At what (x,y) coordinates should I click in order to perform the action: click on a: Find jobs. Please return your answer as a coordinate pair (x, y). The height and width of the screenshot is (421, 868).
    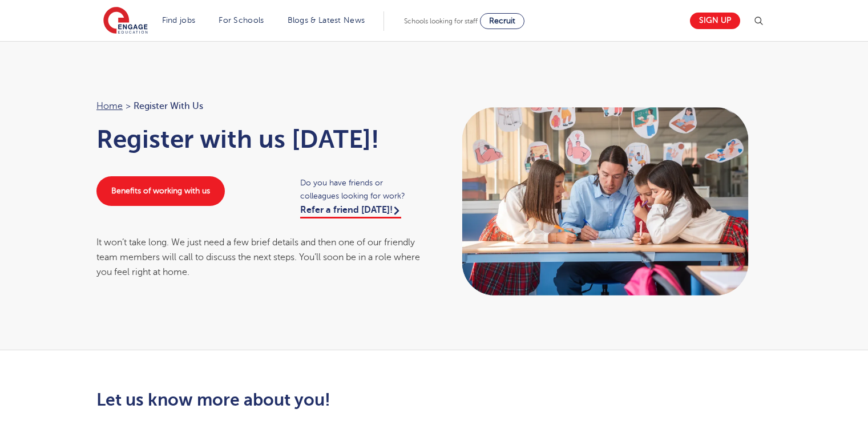
    Looking at the image, I should click on (178, 20).